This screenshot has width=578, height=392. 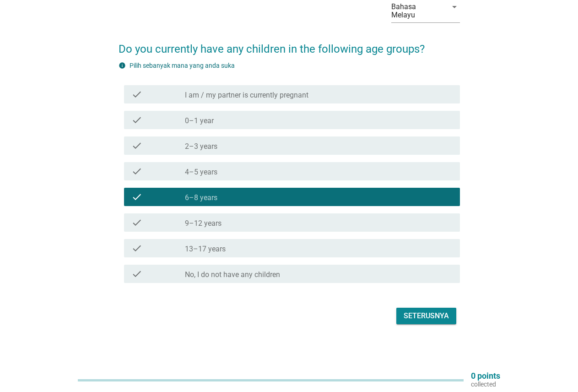 I want to click on i: info, so click(x=122, y=66).